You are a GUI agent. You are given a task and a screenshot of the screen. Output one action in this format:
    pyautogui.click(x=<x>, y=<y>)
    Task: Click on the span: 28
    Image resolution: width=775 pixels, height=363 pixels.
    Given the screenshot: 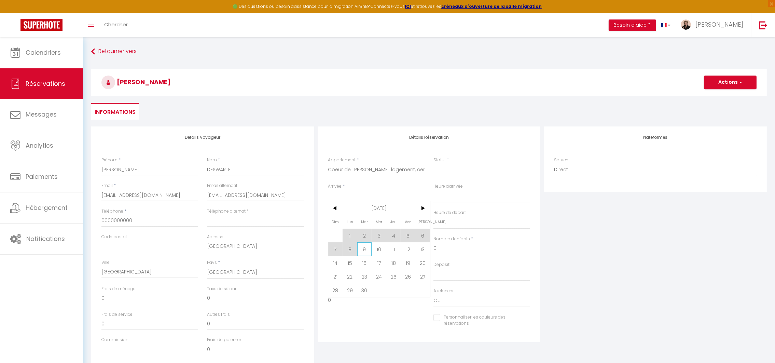 What is the action you would take?
    pyautogui.click(x=336, y=290)
    